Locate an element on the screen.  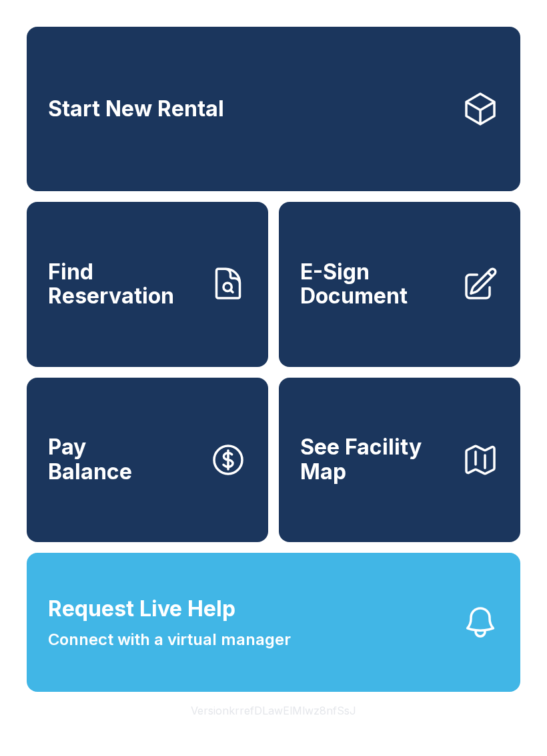
span: Find Reservation is located at coordinates (124, 284).